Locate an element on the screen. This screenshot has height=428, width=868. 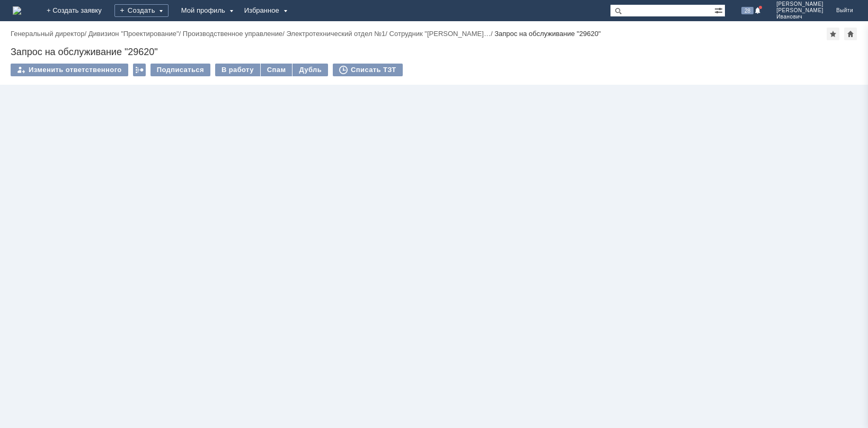
a: Генеральный директор is located at coordinates (47, 34).